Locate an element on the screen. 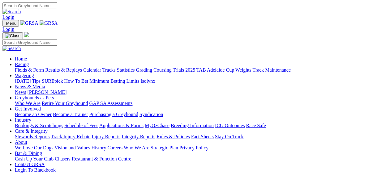 The width and height of the screenshot is (373, 175). a: Purchasing a Greyhound is located at coordinates (114, 115).